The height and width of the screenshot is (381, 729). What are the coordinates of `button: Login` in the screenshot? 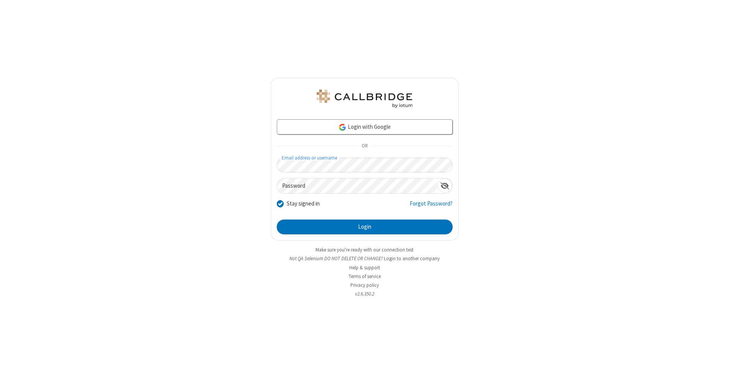 It's located at (365, 227).